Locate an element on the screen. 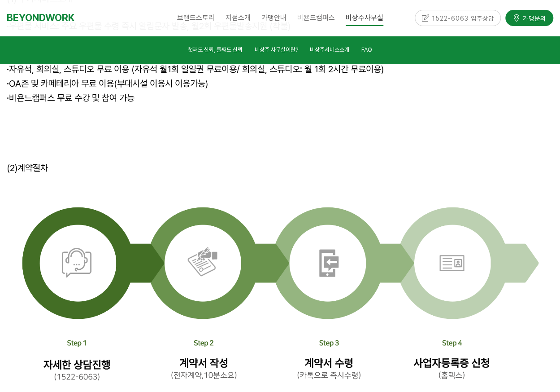 This screenshot has height=392, width=560. a: 비욘드캠퍼스 is located at coordinates (316, 18).